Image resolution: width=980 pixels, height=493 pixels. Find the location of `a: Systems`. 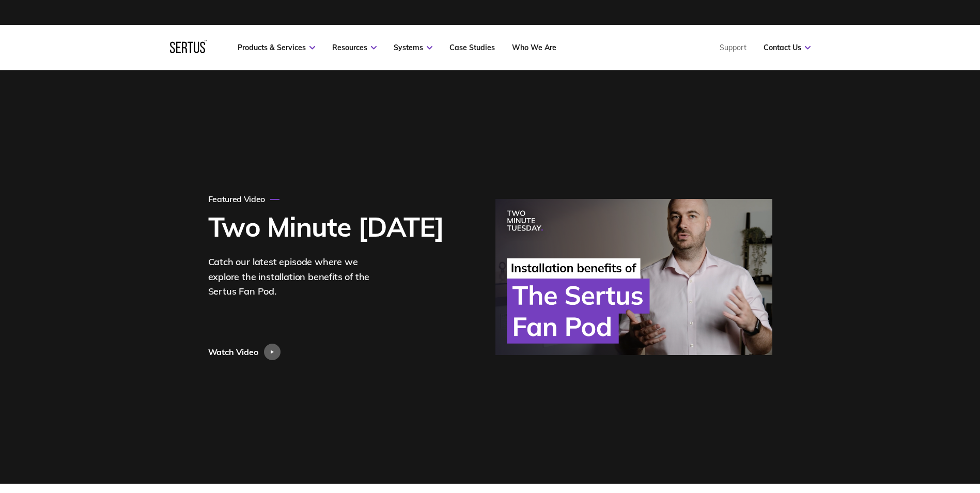

a: Systems is located at coordinates (413, 48).